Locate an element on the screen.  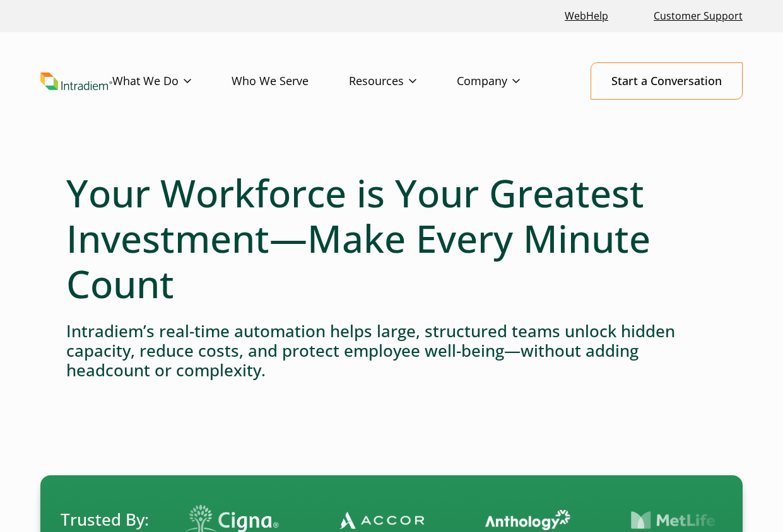
a: Company is located at coordinates (508, 81).